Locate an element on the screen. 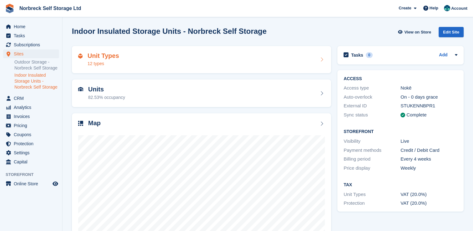 The width and height of the screenshot is (473, 231). div: STUKENNBPR1 is located at coordinates (429, 106).